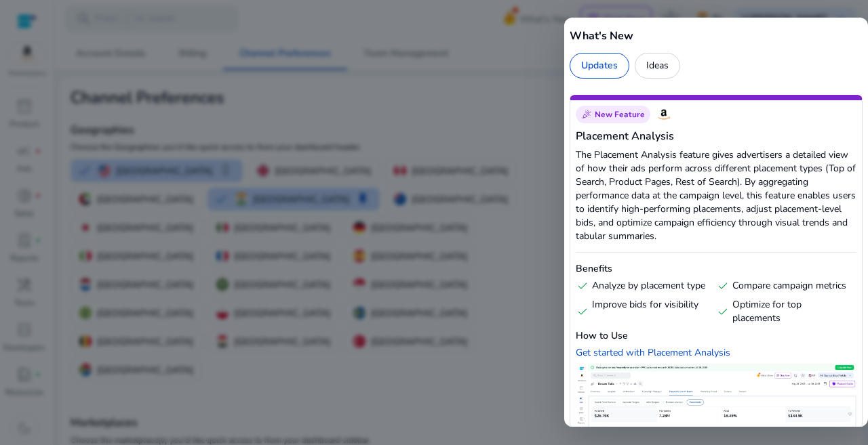 Image resolution: width=868 pixels, height=445 pixels. What do you see at coordinates (717, 337) in the screenshot?
I see `h6: How to Use` at bounding box center [717, 337].